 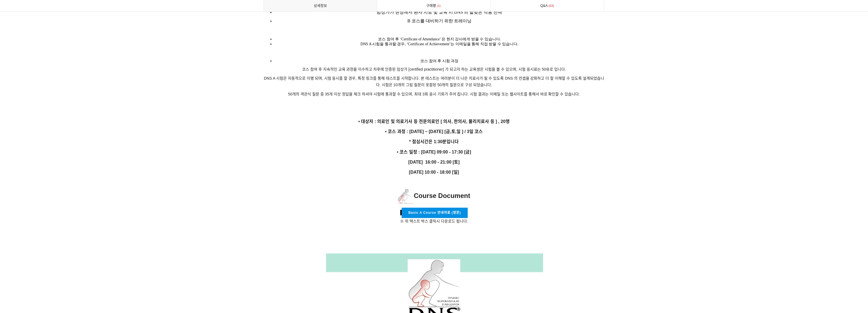 I want to click on span: 코스 참여 후 지속적인 교육 과정을 이수하고 차후에 인증된 임상가 [certified practitioner] 가 되고자 하는 교육생은 시험을 볼 수 있으며, 시험 응시료는 ..., so click(x=434, y=70).